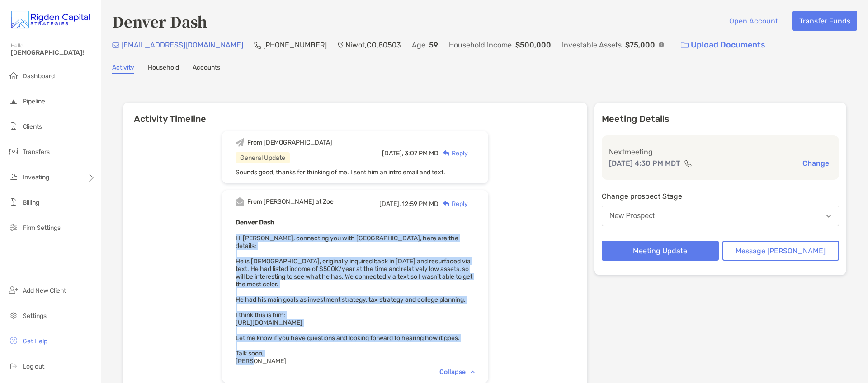 This screenshot has height=383, width=868. Describe the element at coordinates (434, 45) in the screenshot. I see `p: 59` at that location.